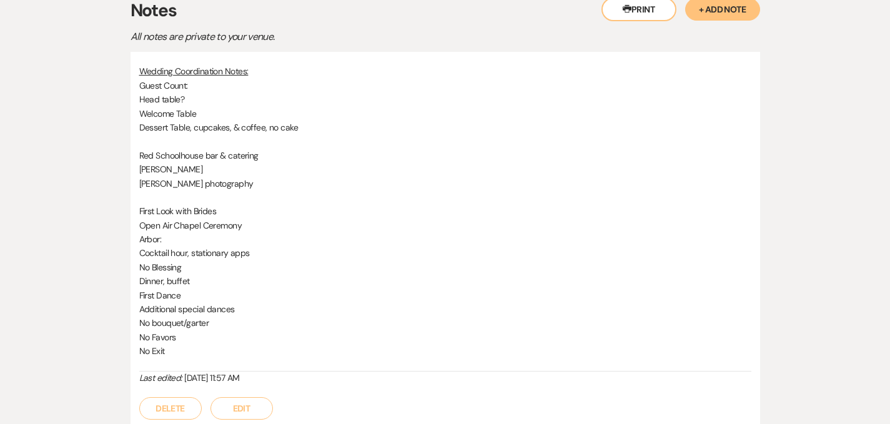 Image resolution: width=890 pixels, height=424 pixels. Describe the element at coordinates (445, 211) in the screenshot. I see `p: First Look with Brides` at that location.